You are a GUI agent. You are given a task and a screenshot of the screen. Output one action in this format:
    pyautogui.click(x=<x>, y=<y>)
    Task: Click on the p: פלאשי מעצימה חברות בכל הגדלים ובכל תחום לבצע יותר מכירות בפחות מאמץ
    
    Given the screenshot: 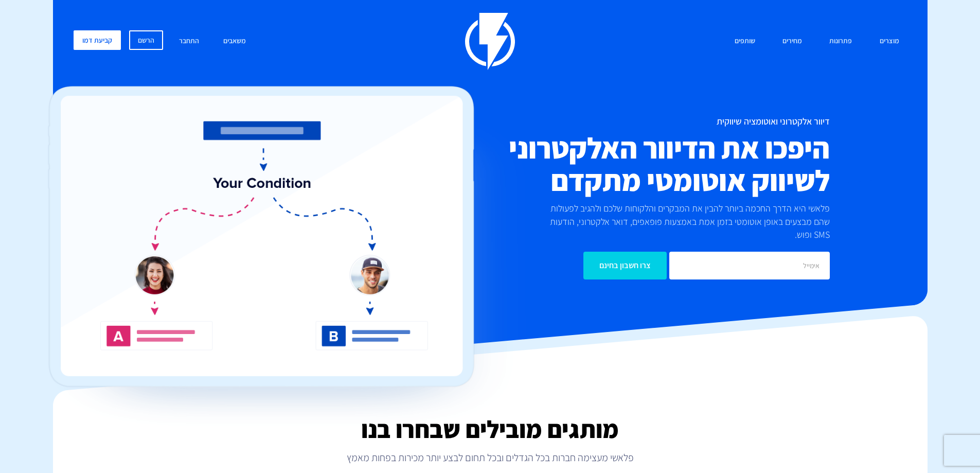 What is the action you would take?
    pyautogui.click(x=490, y=457)
    